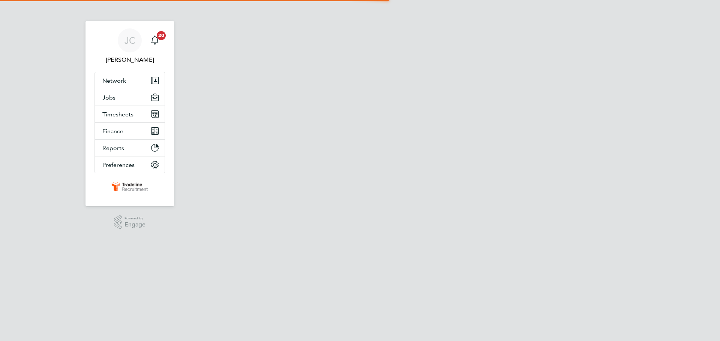 The height and width of the screenshot is (341, 720). Describe the element at coordinates (118, 165) in the screenshot. I see `span: Preferences` at that location.